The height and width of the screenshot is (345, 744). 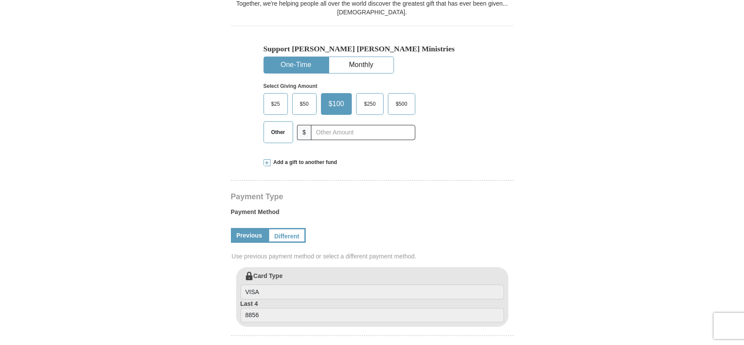 I want to click on span: $100, so click(x=337, y=104).